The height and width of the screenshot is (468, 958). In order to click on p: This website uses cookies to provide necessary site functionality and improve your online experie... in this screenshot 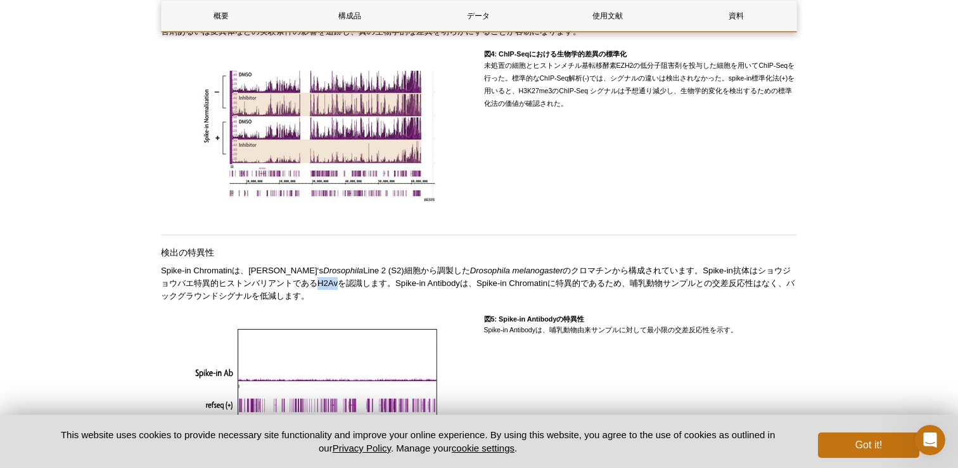, I will do `click(418, 441)`.